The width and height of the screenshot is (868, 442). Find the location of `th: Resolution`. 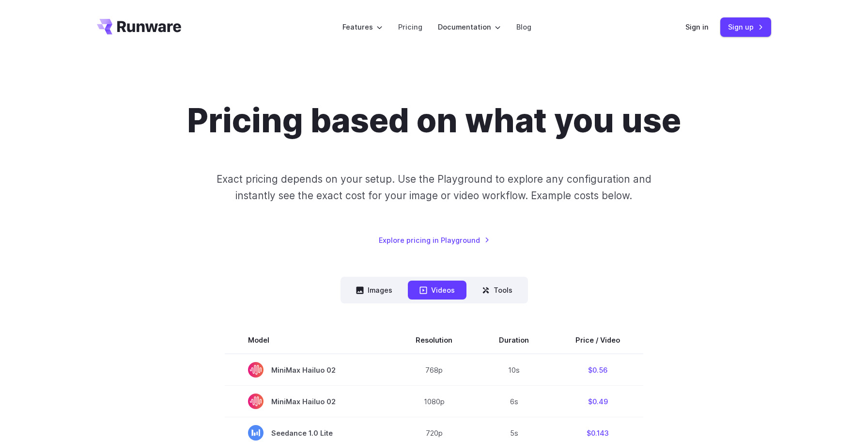

th: Resolution is located at coordinates (434, 340).